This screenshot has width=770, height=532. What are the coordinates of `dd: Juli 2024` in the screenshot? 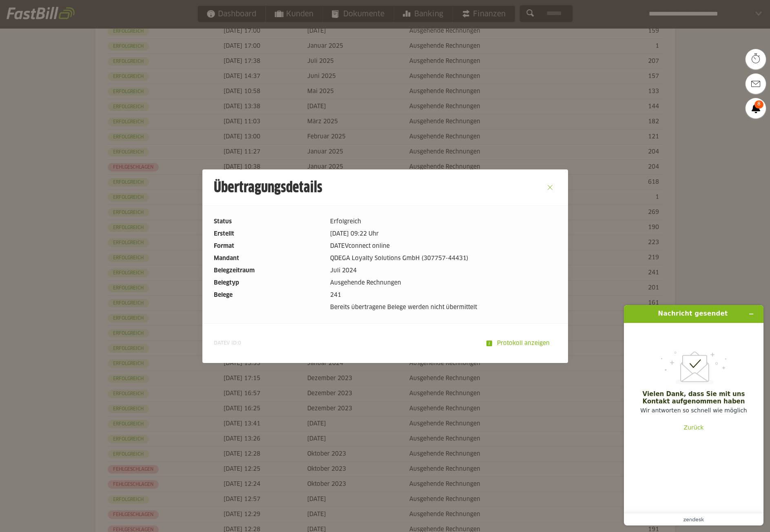 It's located at (444, 270).